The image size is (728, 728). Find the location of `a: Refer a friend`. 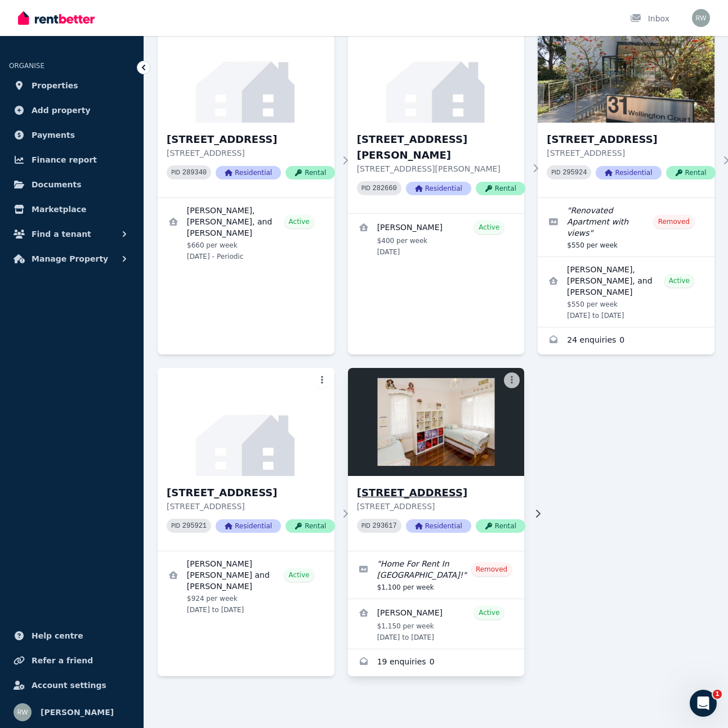

a: Refer a friend is located at coordinates (71, 661).